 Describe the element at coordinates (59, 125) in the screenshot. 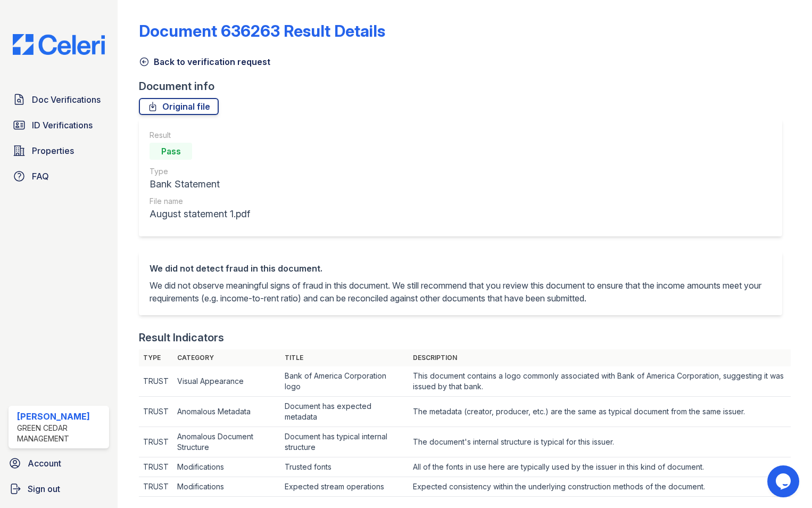

I see `a: ID Verifications` at that location.